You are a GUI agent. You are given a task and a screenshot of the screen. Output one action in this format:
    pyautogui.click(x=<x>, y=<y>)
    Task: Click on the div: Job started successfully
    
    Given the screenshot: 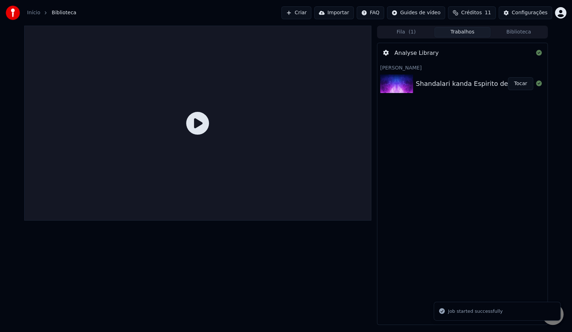 What is the action you would take?
    pyautogui.click(x=475, y=311)
    